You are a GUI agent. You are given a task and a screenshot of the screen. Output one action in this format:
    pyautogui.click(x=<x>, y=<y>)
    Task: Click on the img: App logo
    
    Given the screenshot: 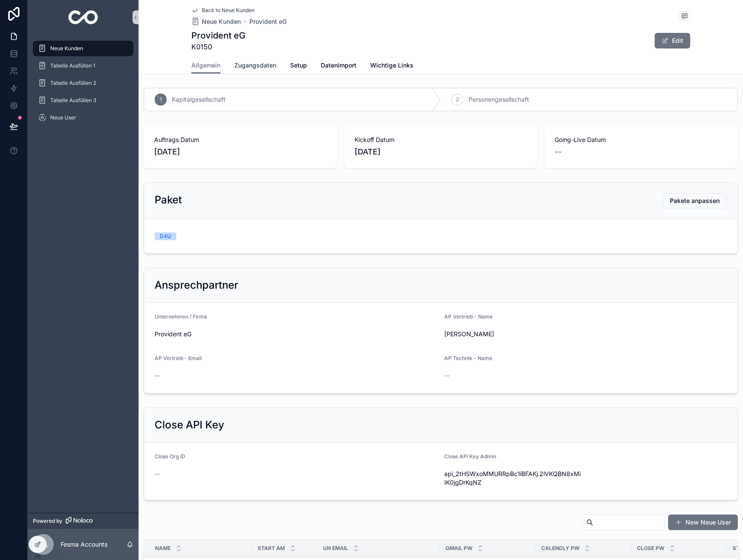 What is the action you would take?
    pyautogui.click(x=83, y=18)
    